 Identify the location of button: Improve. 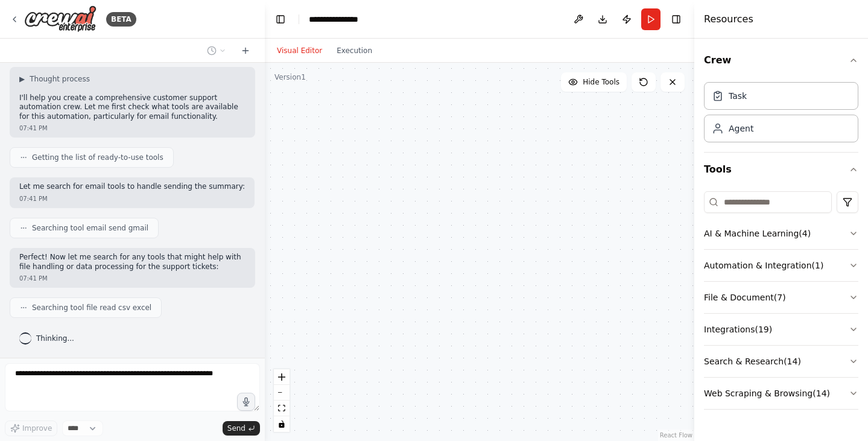
(31, 428).